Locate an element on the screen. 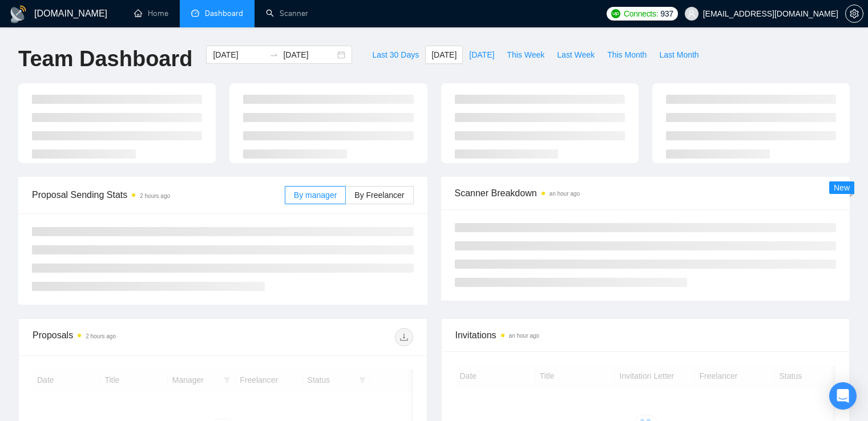 This screenshot has width=868, height=421. button: This Week is located at coordinates (526, 55).